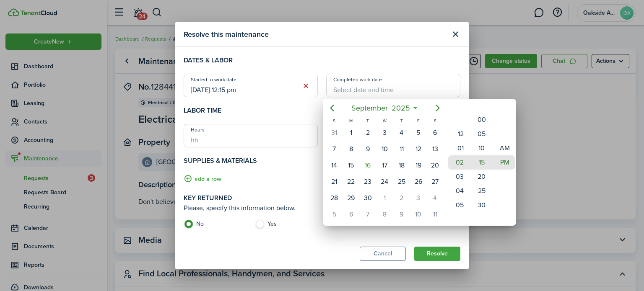 The width and height of the screenshot is (644, 291). Describe the element at coordinates (352, 182) in the screenshot. I see `div: Monday, September 22, 2025` at that location.